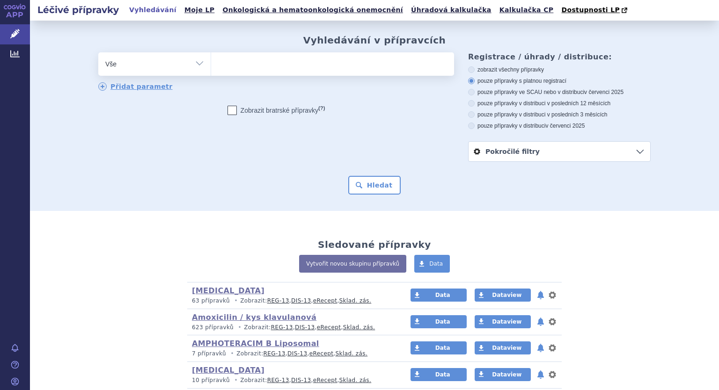  What do you see at coordinates (209, 354) in the screenshot?
I see `span: 7 přípravků` at bounding box center [209, 354].